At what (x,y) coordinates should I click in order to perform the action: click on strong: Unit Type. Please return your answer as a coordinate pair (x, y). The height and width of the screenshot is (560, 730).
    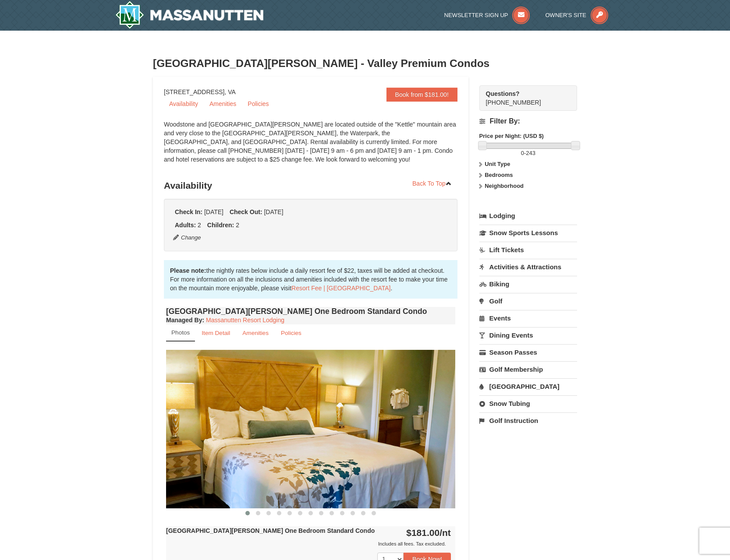
    Looking at the image, I should click on (497, 164).